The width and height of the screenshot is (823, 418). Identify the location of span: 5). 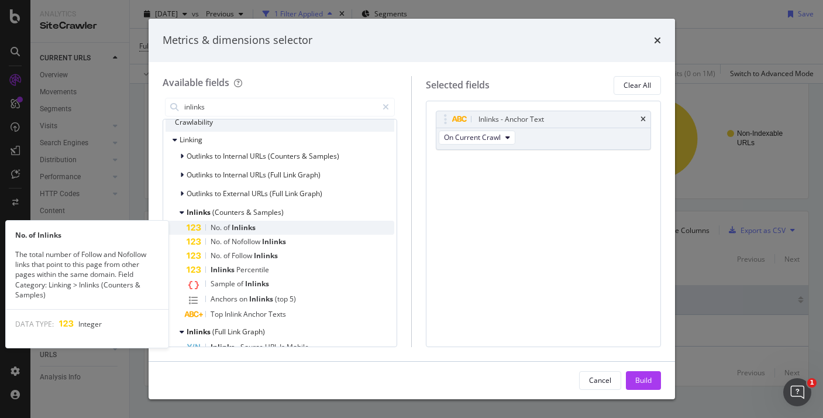
(292, 298).